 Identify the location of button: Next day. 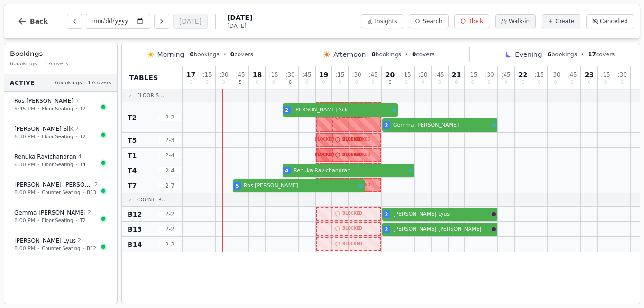
(162, 21).